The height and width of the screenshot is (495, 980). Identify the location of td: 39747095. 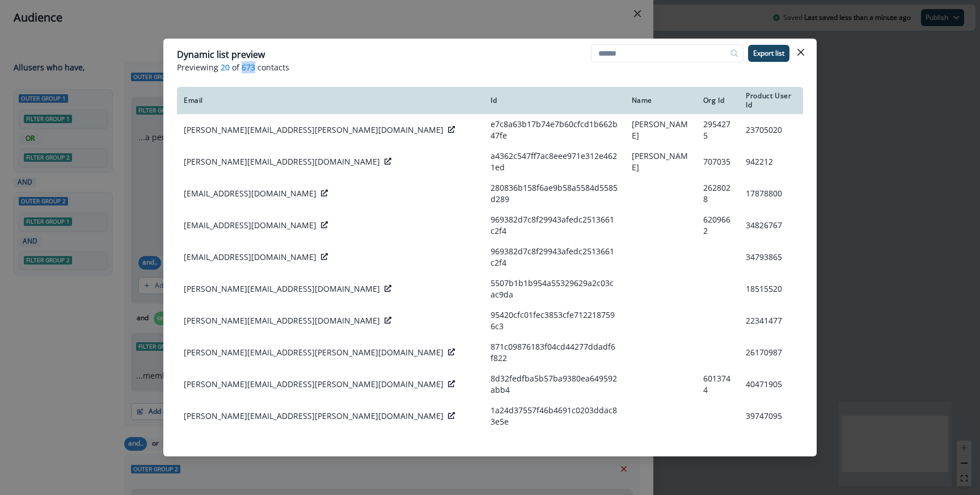
(771, 416).